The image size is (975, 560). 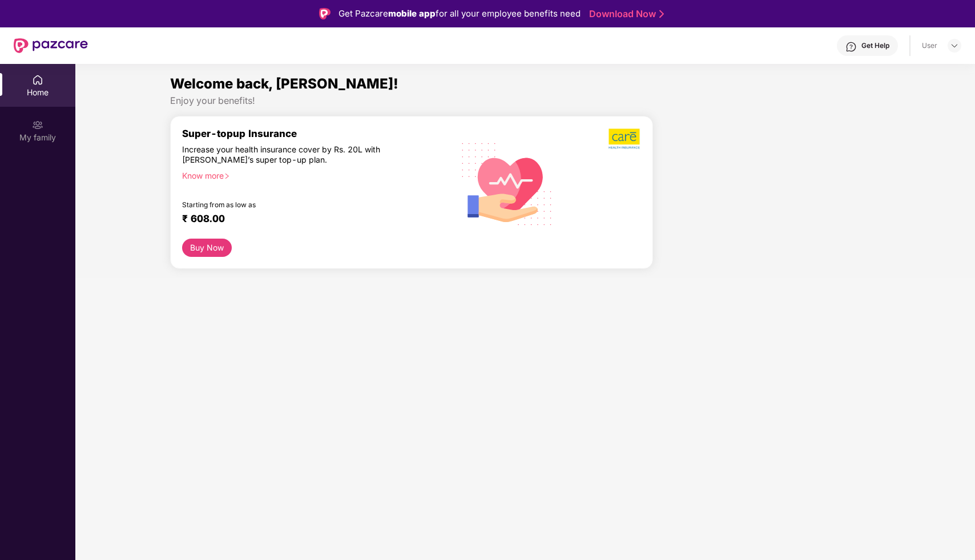 I want to click on img: svg+xml;base64,PHN2ZyB3aWR0aD0iMjAiIGhlaWdodD0iMjAiIHZpZXdCb3g9IjAgMCAyMCAyMCIgZmlsbD0ibm9uZSIgeG..., so click(x=37, y=125).